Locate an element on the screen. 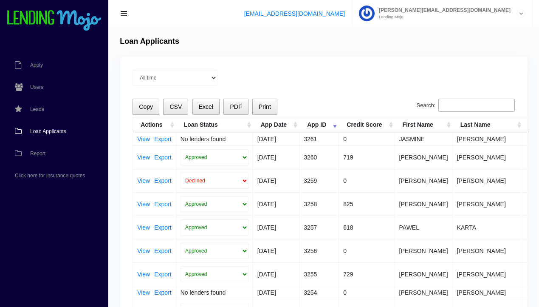 The height and width of the screenshot is (307, 539). td: 3260 is located at coordinates (319, 157).